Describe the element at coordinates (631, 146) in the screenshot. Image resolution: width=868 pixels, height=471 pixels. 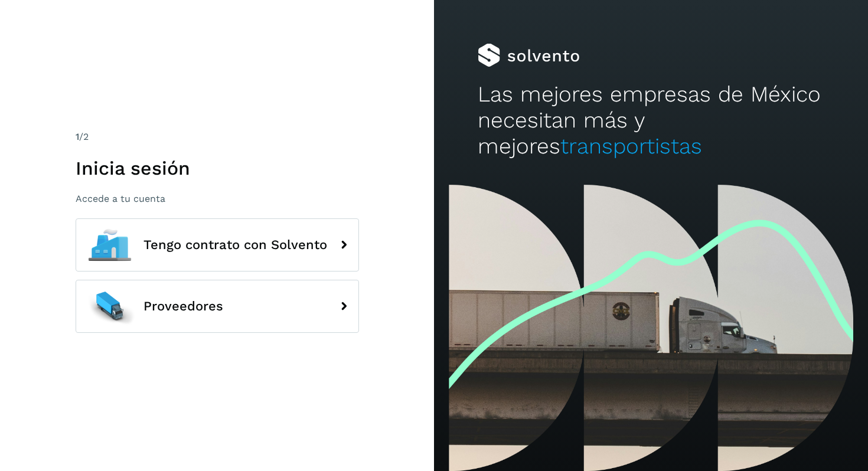
I see `span: transportistas` at that location.